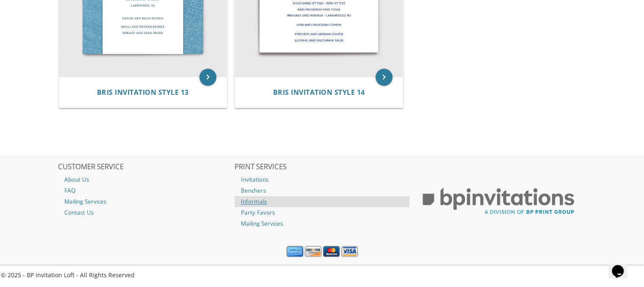 Image resolution: width=644 pixels, height=287 pixels. I want to click on a: About Us, so click(146, 180).